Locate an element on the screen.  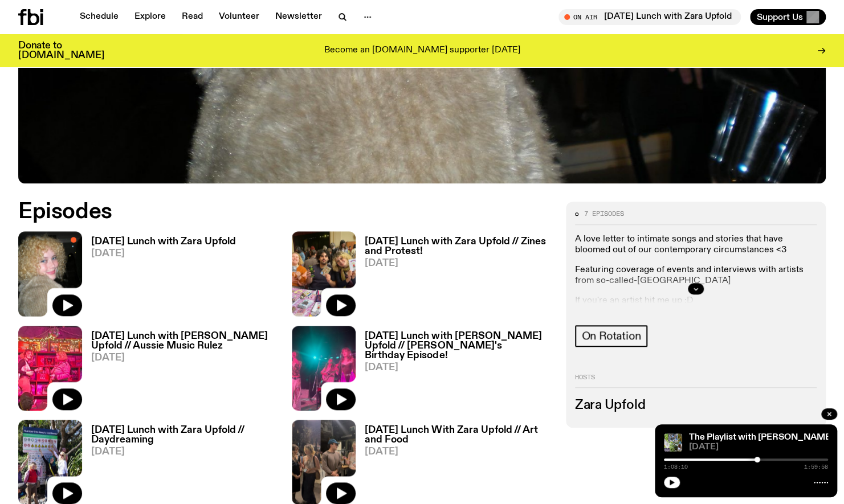
button: Support Us is located at coordinates (788, 17).